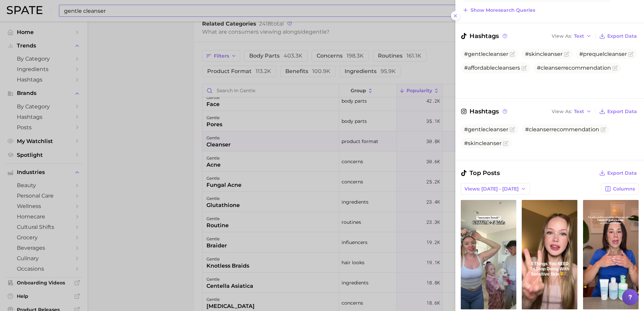 Image resolution: width=644 pixels, height=311 pixels. Describe the element at coordinates (480, 173) in the screenshot. I see `span: Top Posts` at that location.